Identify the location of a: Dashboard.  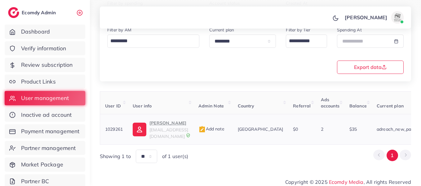
(45, 32).